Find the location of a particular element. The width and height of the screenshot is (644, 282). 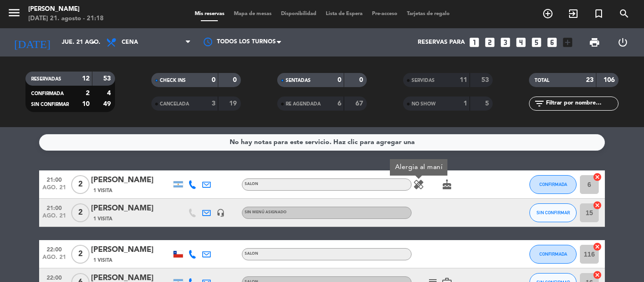

span: TOTAL is located at coordinates (542, 81).